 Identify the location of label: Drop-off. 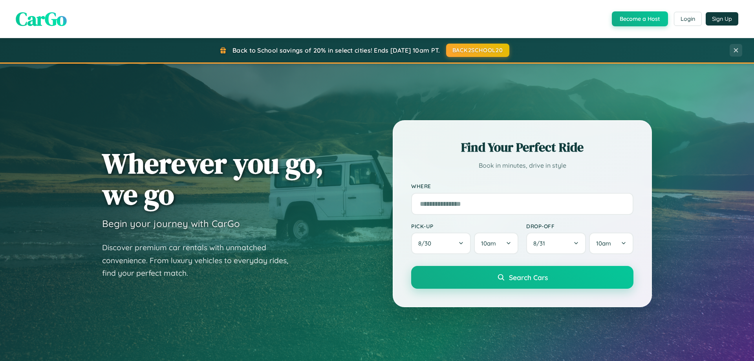
(579, 226).